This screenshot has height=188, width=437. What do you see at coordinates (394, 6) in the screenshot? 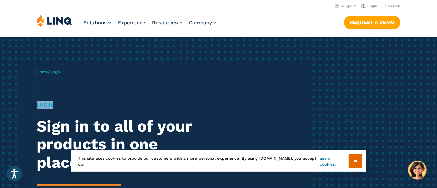
I see `span: Search` at bounding box center [394, 6].